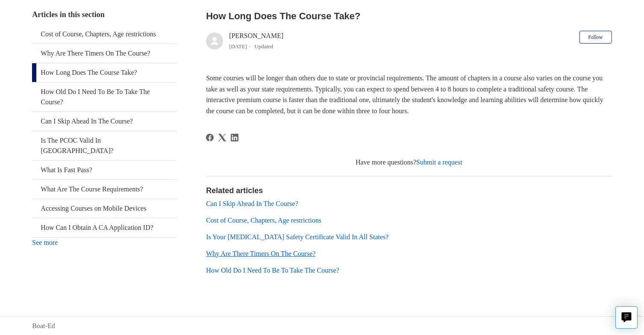 The image size is (644, 335). I want to click on a: What Is Fast Pass?, so click(104, 170).